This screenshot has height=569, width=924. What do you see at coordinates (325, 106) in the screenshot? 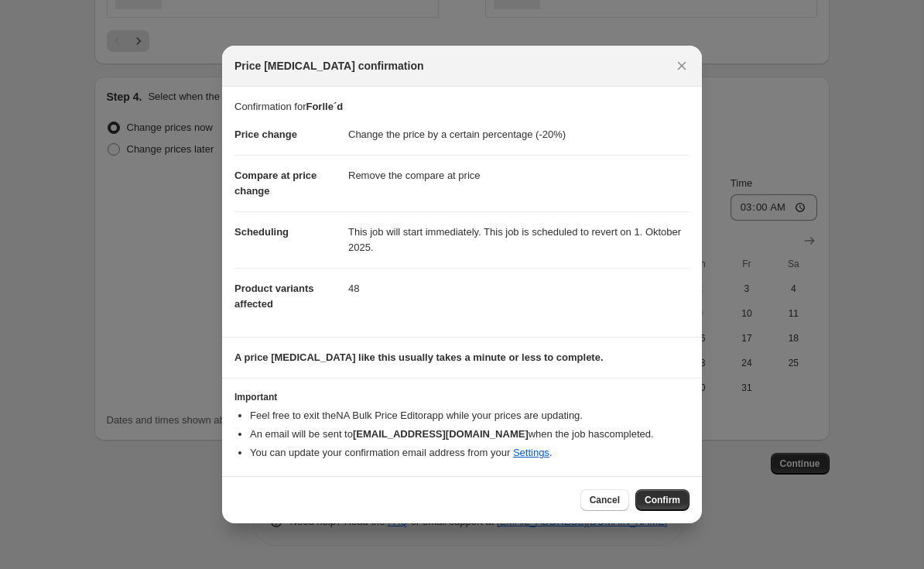
I see `b: Forlle´d` at bounding box center [325, 106].